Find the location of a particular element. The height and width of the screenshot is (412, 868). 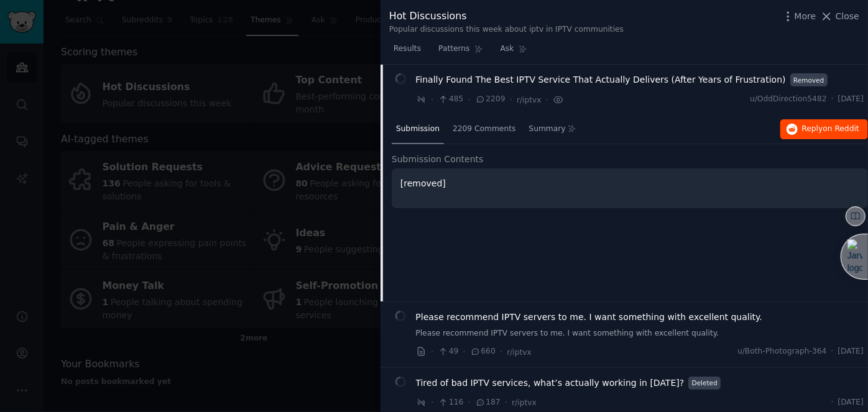

span: Close is located at coordinates (847, 16).